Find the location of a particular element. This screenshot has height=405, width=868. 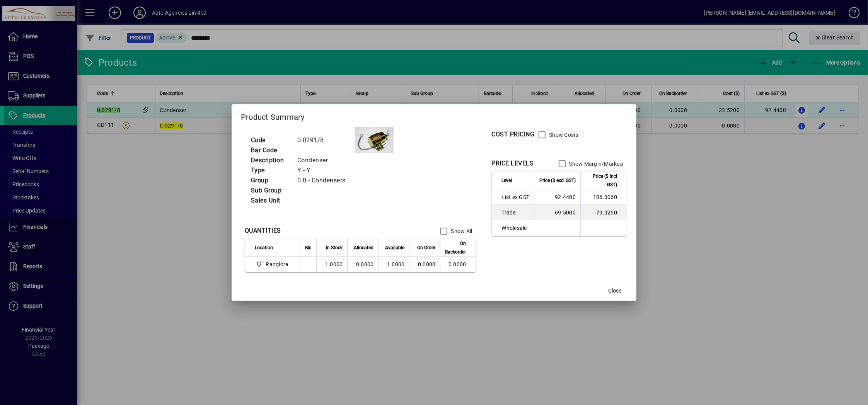

td: Bar Code is located at coordinates (270, 151).